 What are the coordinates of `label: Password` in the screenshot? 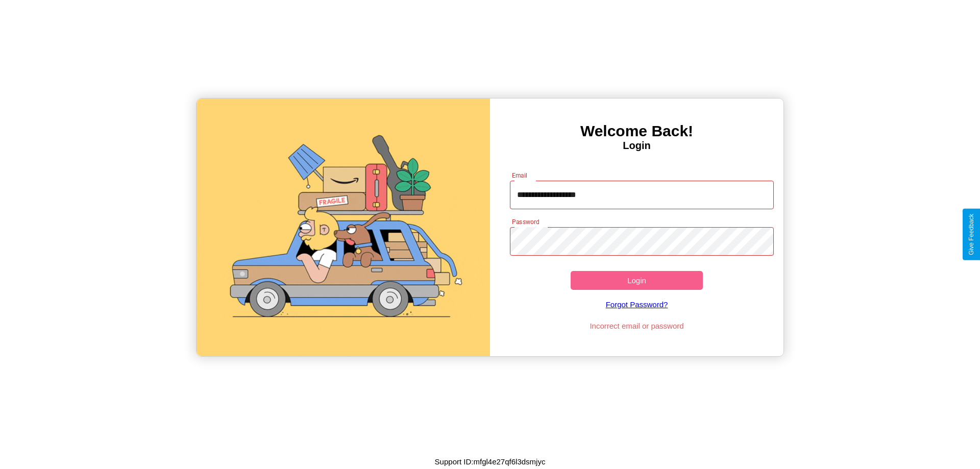 It's located at (525, 221).